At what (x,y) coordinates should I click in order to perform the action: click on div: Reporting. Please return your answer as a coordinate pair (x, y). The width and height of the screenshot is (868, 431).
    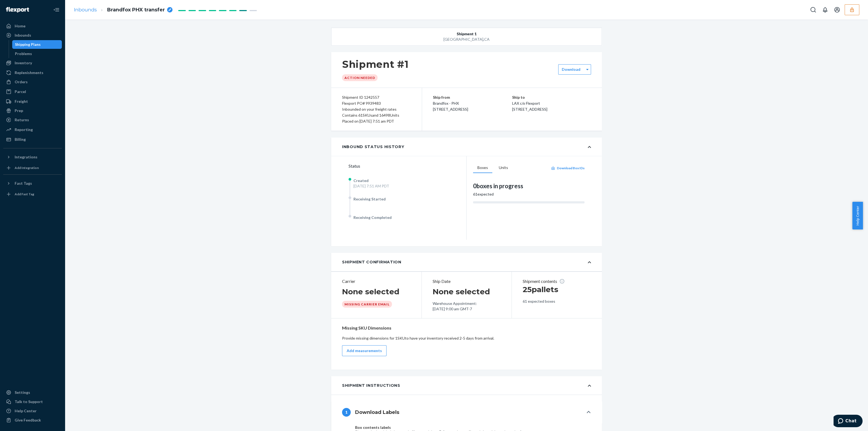
    Looking at the image, I should click on (24, 130).